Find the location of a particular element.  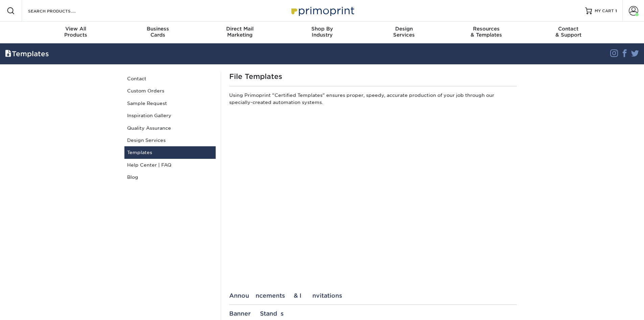

a: Inspiration Gallery is located at coordinates (170, 115).